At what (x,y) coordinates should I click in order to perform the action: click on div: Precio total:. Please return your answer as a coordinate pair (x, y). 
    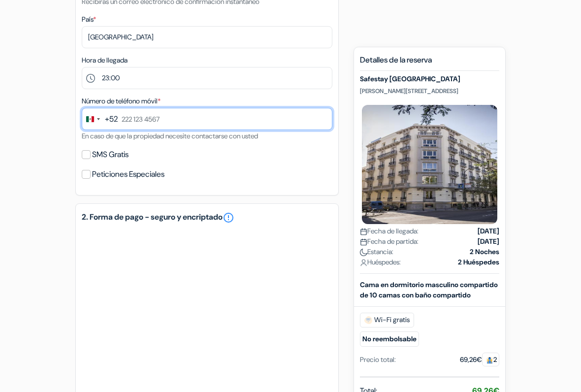
    Looking at the image, I should click on (378, 360).